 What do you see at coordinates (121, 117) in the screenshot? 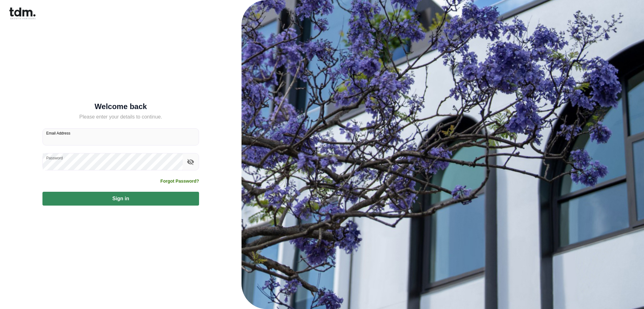
I see `h5: Please enter your details to continue.` at bounding box center [121, 117].